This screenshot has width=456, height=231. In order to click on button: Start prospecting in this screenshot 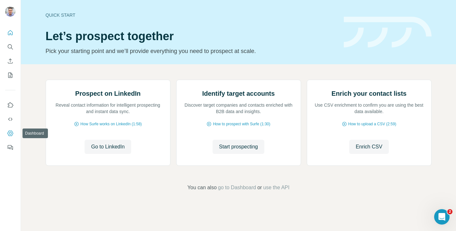, I will do `click(238, 147)`.